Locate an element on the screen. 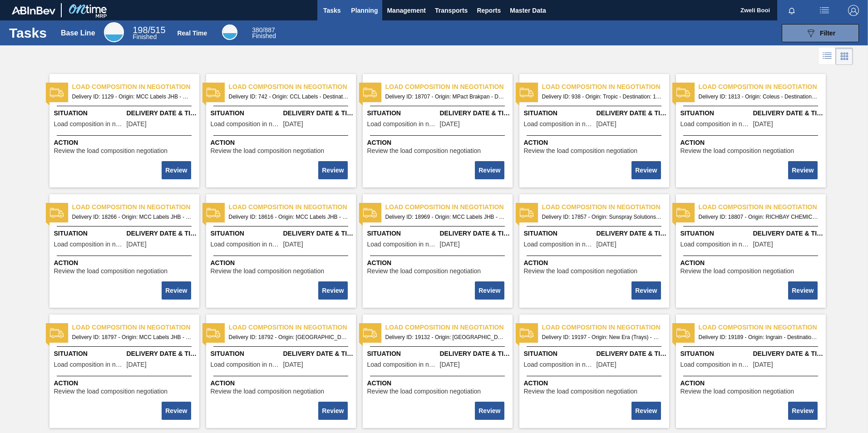 The image size is (868, 433). span: Delivery ID: 18797 - Origin: MCC Labels JHB - Destination: 1SE is located at coordinates (132, 337).